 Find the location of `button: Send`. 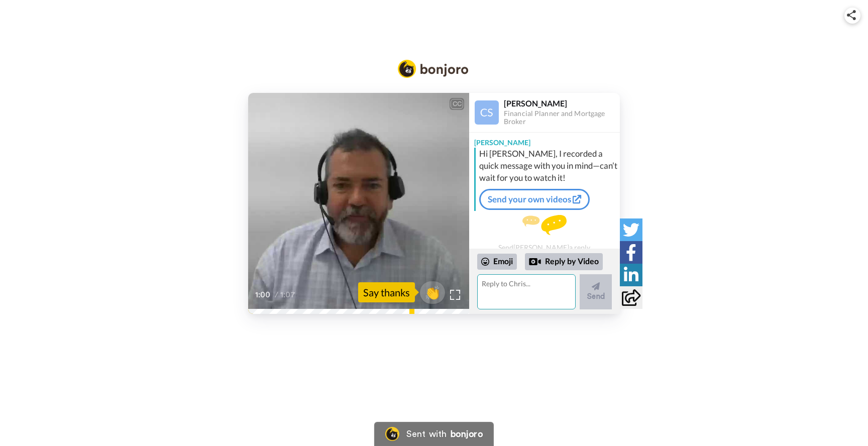

button: Send is located at coordinates (596, 291).